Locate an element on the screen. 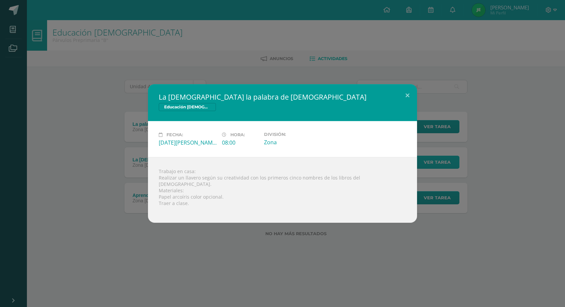 This screenshot has width=565, height=307. span: Hora: is located at coordinates (237, 135).